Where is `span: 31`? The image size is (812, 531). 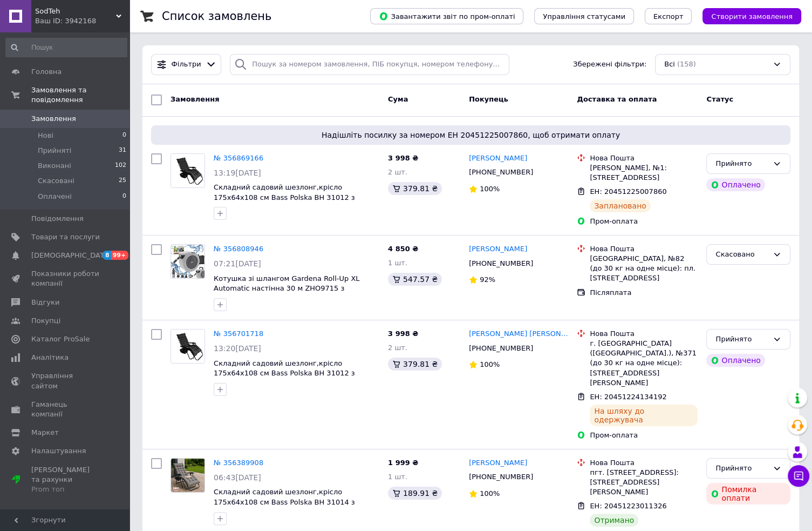 span: 31 is located at coordinates (122, 150).